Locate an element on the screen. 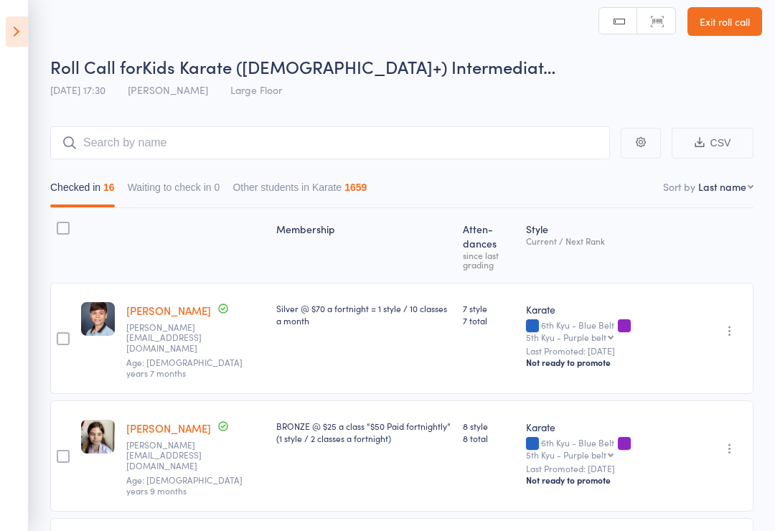  div: Style is located at coordinates (611, 246).